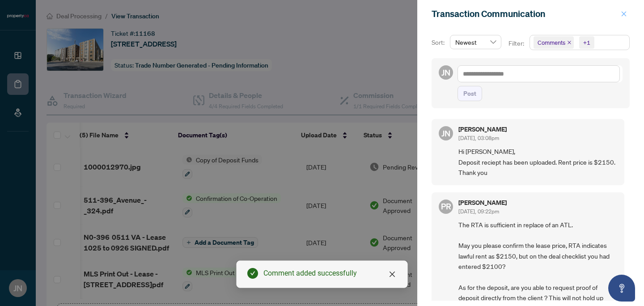 The image size is (644, 306). What do you see at coordinates (517, 44) in the screenshot?
I see `p: Filter:` at bounding box center [517, 44].